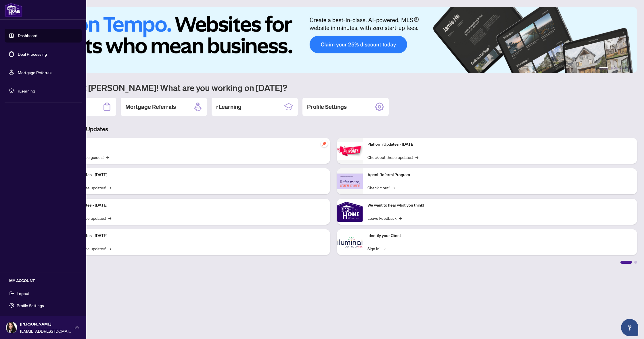  Describe the element at coordinates (30, 305) in the screenshot. I see `span: Profile Settings` at that location.